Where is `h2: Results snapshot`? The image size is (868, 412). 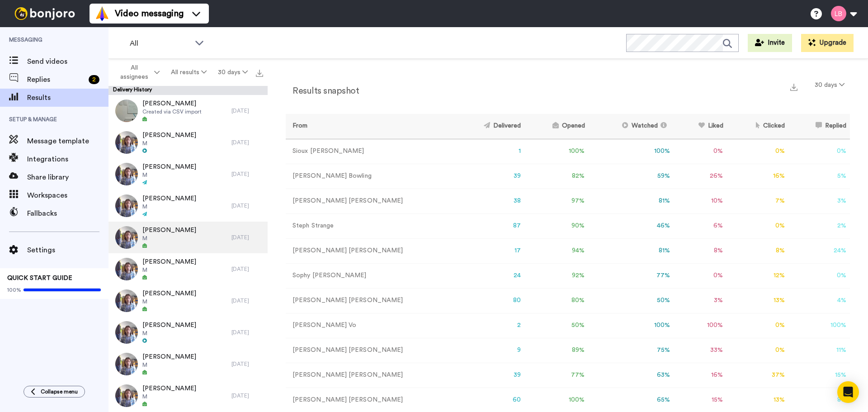
h2: Results snapshot is located at coordinates (322, 91).